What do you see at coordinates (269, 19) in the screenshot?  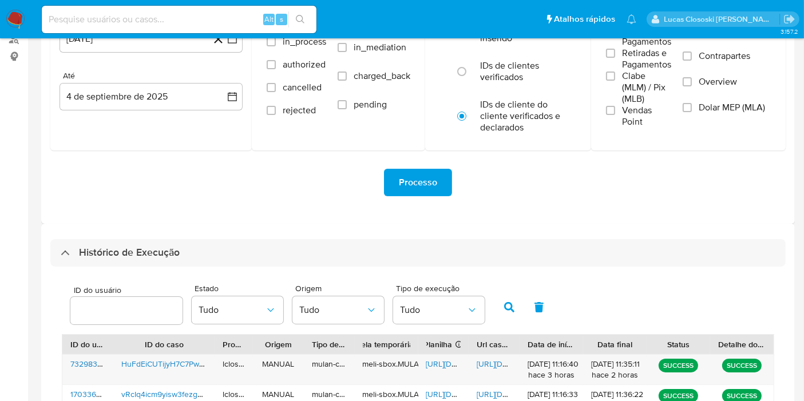 I see `span: Alt` at bounding box center [269, 19].